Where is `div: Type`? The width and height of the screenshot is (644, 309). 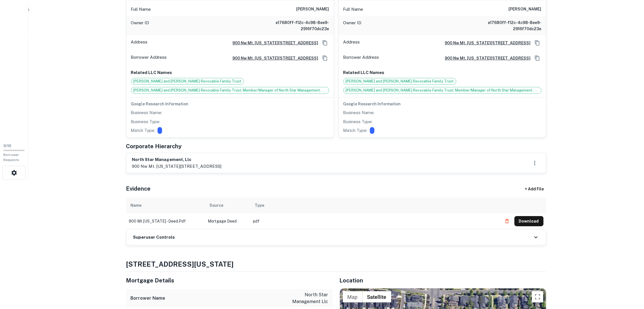 div: Type is located at coordinates (260, 205).